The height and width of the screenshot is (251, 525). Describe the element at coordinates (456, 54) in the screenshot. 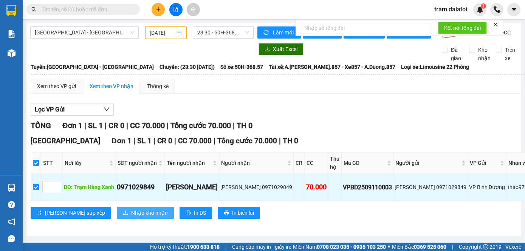

I see `span: Đã giao` at that location.